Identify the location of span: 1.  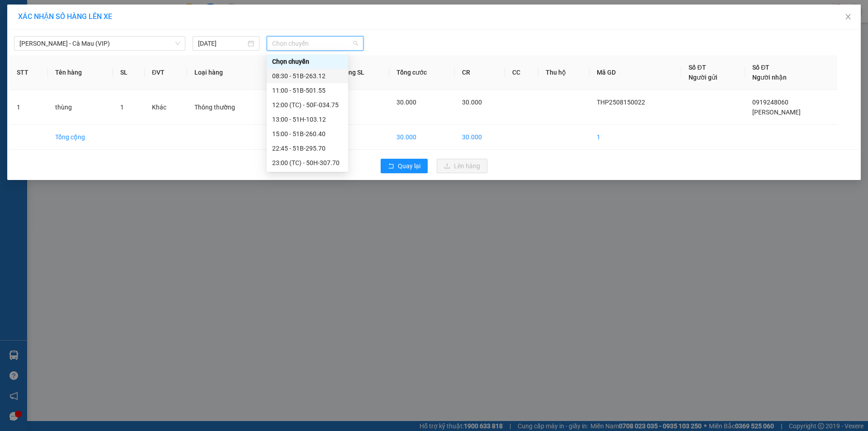
(122, 107).